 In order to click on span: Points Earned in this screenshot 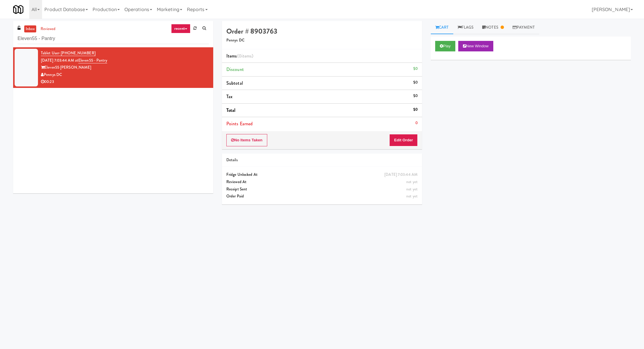, I will do `click(240, 124)`.